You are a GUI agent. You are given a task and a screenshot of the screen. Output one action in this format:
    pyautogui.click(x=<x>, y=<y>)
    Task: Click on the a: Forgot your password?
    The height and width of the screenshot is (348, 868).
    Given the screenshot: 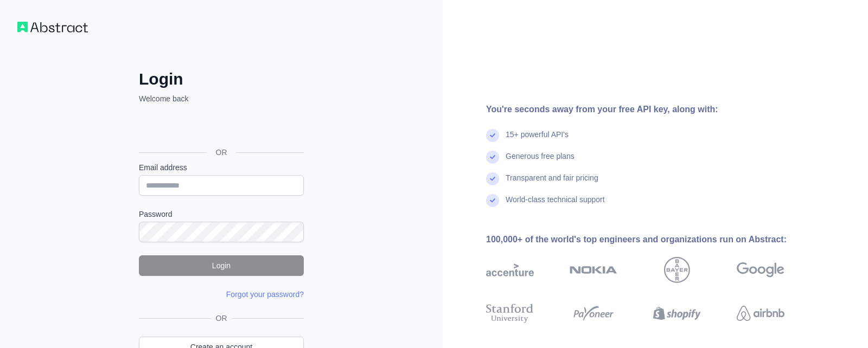 What is the action you would take?
    pyautogui.click(x=265, y=294)
    